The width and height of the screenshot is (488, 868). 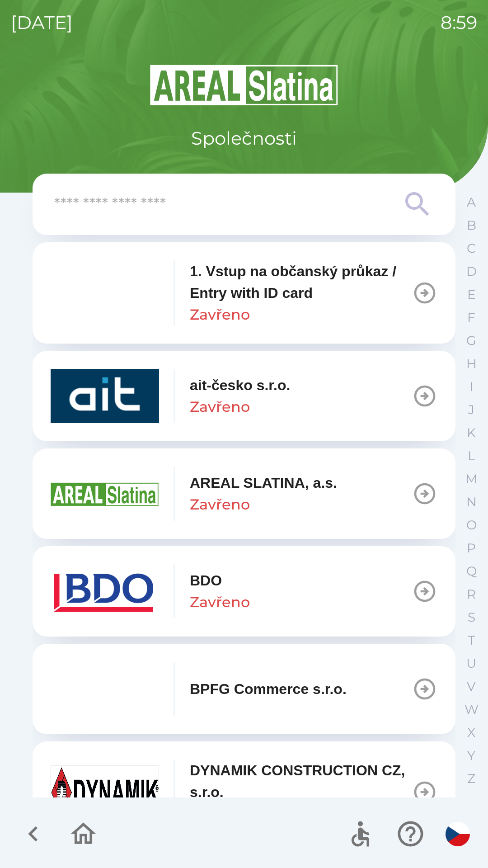 I want to click on p: X, so click(x=471, y=732).